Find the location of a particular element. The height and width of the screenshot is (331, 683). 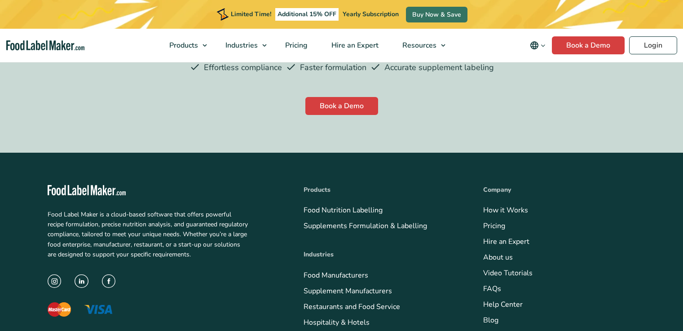

img: LinkedIn Icon is located at coordinates (81, 281).